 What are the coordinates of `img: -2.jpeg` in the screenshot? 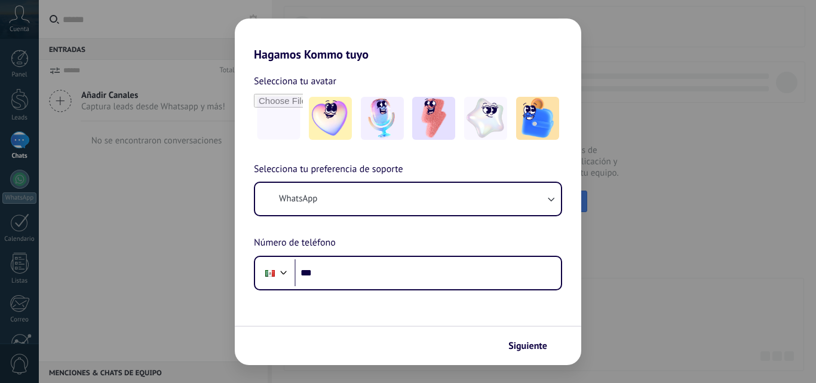 It's located at (382, 118).